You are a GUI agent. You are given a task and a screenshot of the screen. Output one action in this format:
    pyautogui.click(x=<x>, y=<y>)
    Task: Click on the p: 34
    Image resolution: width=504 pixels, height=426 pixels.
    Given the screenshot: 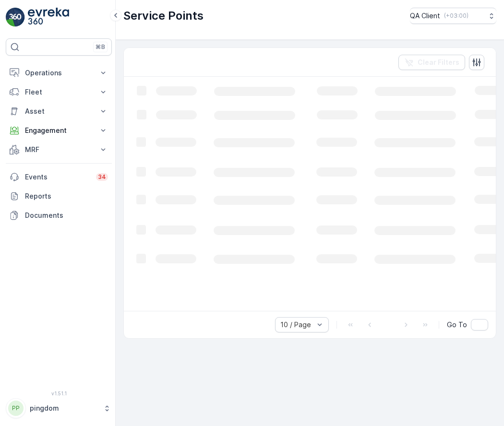 What is the action you would take?
    pyautogui.click(x=102, y=177)
    